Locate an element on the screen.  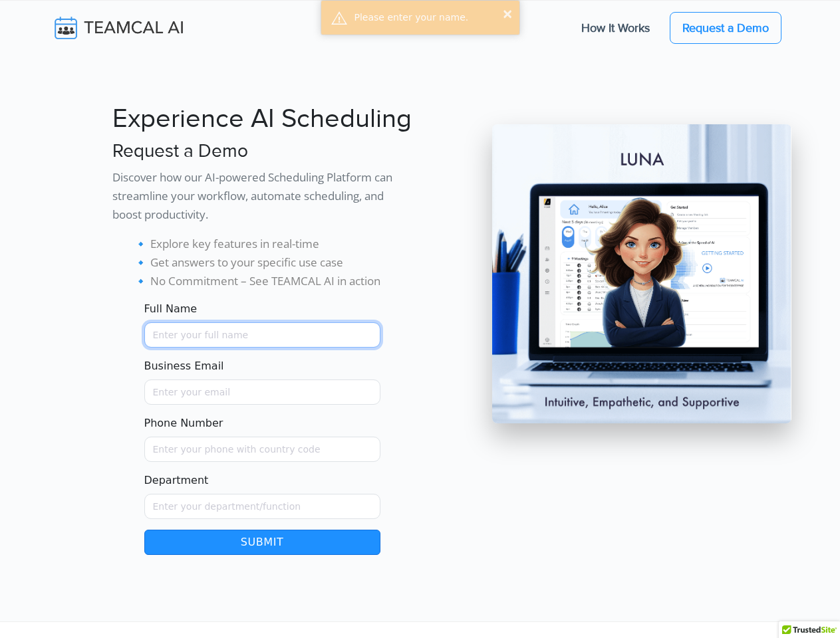
input: Enter your email is located at coordinates (262, 392).